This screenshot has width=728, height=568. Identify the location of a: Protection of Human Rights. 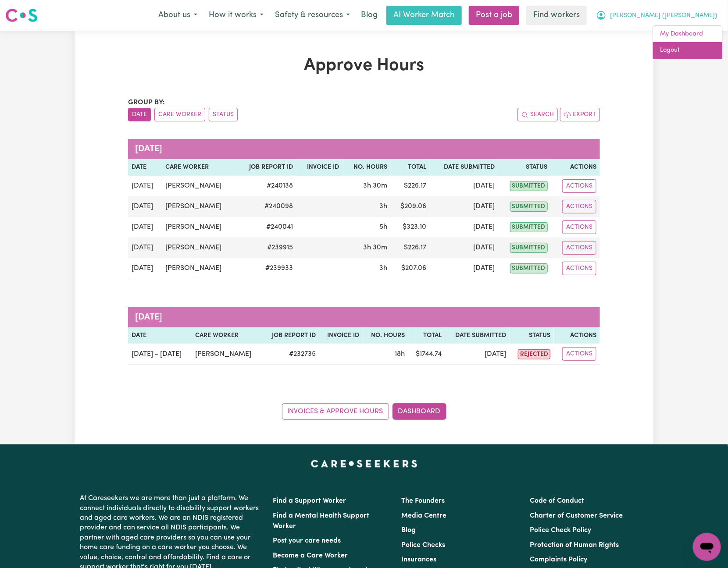
(574, 546).